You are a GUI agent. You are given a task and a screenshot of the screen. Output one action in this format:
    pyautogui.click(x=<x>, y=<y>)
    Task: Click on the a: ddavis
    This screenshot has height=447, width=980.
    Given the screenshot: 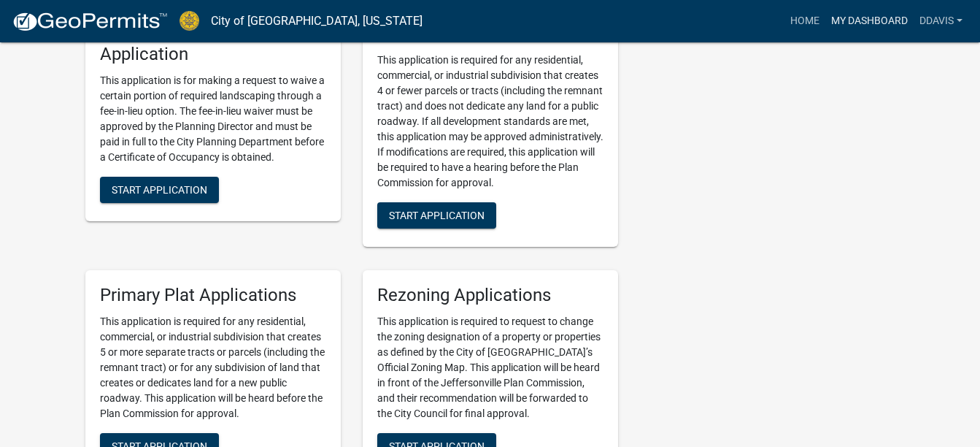 What is the action you would take?
    pyautogui.click(x=941, y=21)
    